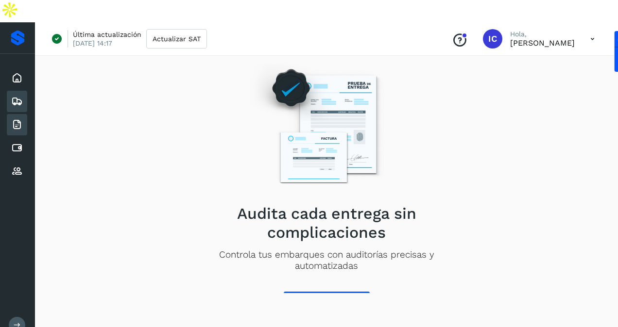  I want to click on span: Actualizar SAT, so click(176, 39).